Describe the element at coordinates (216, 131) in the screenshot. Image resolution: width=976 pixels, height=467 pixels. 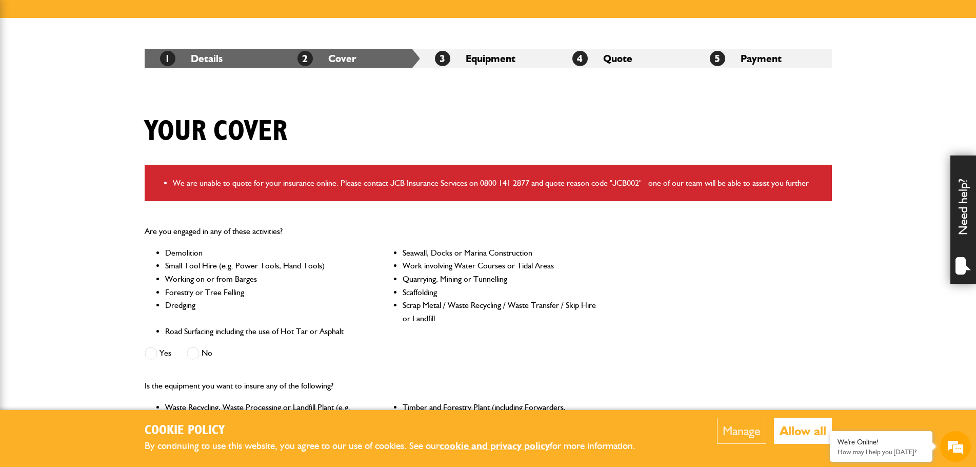
I see `h1: Your cover` at that location.